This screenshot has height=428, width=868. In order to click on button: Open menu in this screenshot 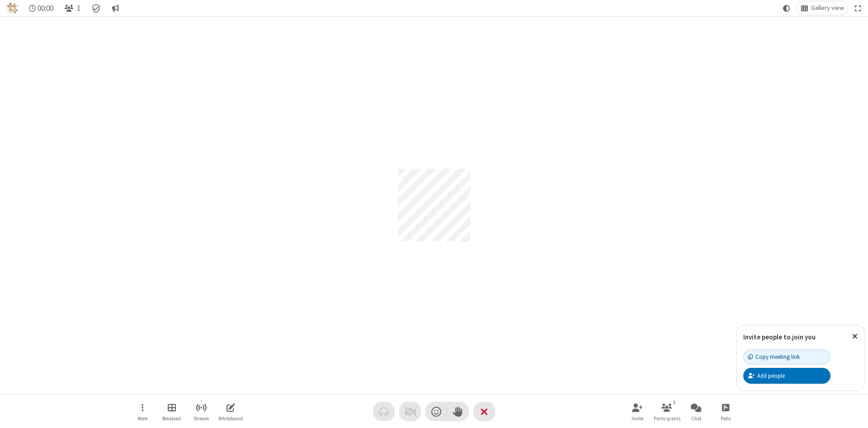, I will do `click(142, 412)`.